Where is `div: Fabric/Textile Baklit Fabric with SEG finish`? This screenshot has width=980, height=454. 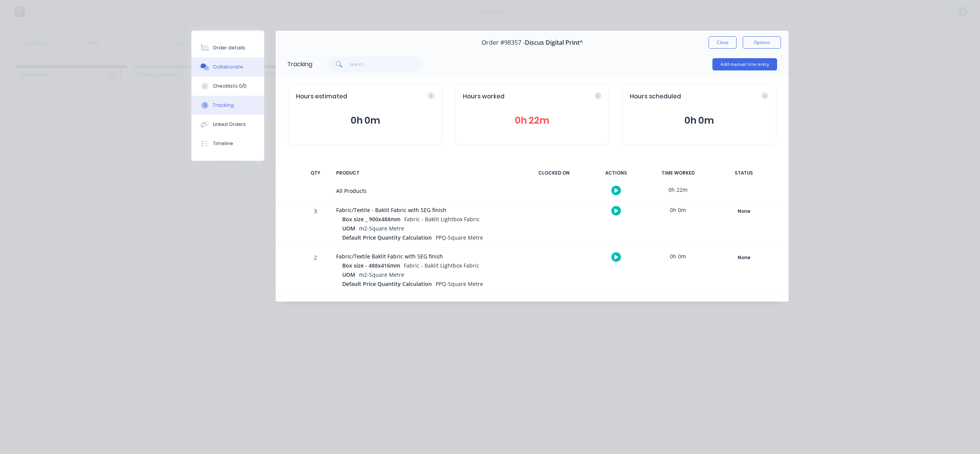
div: Fabric/Textile Baklit Fabric with SEG finish is located at coordinates (426, 256).